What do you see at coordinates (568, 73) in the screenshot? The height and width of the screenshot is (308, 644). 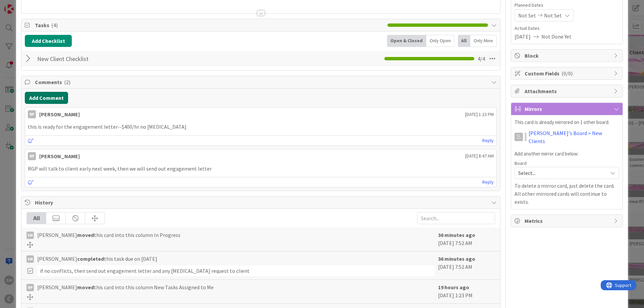 I see `span: Custom Fields` at bounding box center [568, 73].